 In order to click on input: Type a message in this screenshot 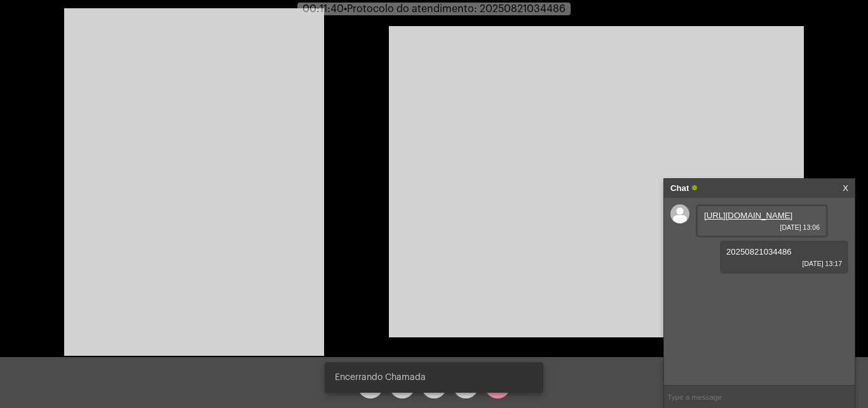, I will do `click(759, 396)`.